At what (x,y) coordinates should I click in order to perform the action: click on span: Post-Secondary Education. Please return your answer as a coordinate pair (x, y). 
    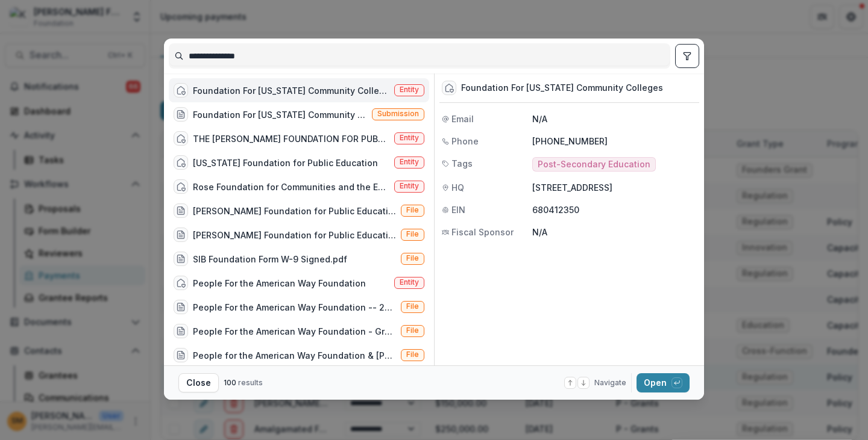
    Looking at the image, I should click on (594, 164).